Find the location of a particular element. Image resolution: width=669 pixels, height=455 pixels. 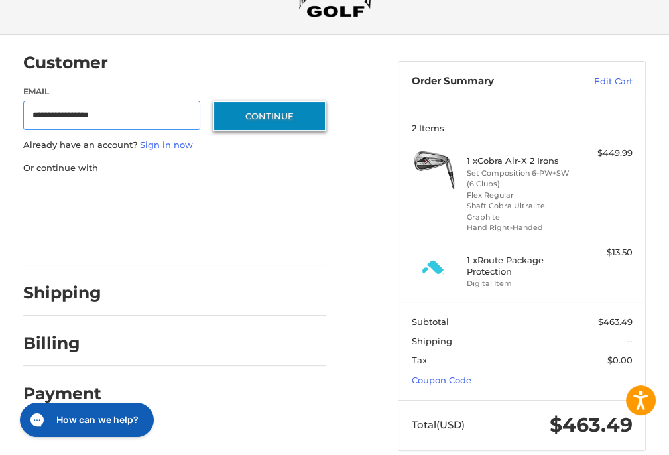

h2: Billing is located at coordinates (62, 343).